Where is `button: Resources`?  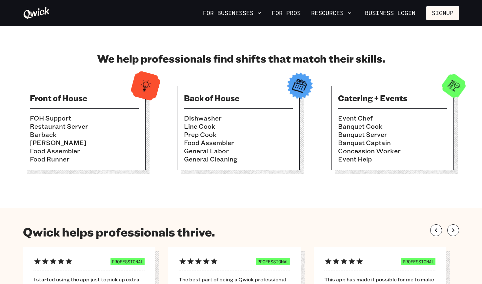
button: Resources is located at coordinates (331, 13).